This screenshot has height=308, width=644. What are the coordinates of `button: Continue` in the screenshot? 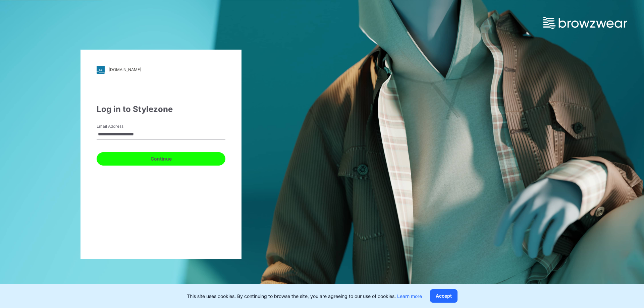 It's located at (161, 159).